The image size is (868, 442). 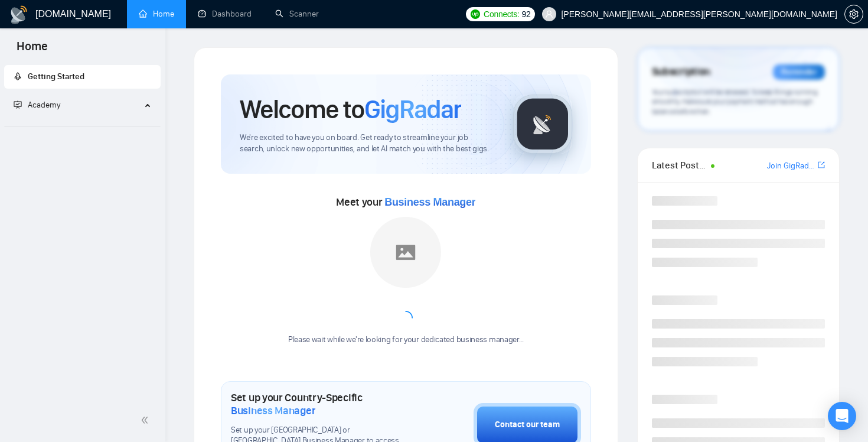 What do you see at coordinates (147, 421) in the screenshot?
I see `span: double-left` at bounding box center [147, 421].